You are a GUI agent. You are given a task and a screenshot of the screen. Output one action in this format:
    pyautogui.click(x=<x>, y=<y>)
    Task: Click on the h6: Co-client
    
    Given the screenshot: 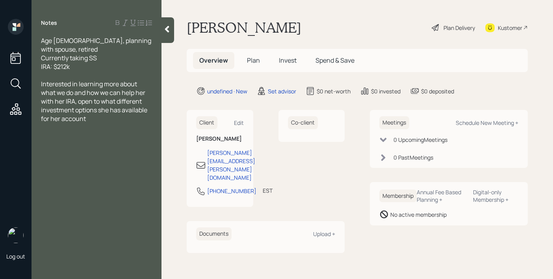 What is the action you would take?
    pyautogui.click(x=303, y=122)
    